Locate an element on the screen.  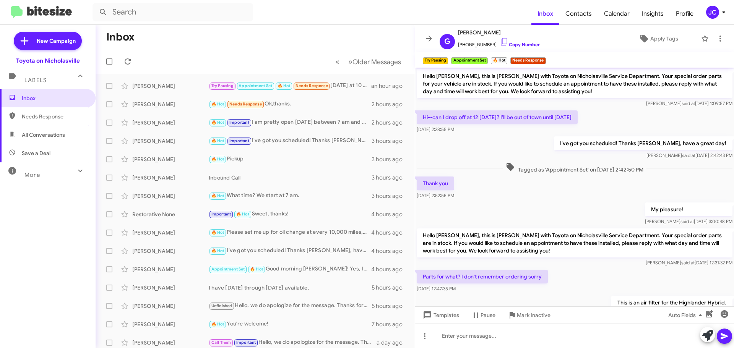
a: Copy Number is located at coordinates (520, 44).